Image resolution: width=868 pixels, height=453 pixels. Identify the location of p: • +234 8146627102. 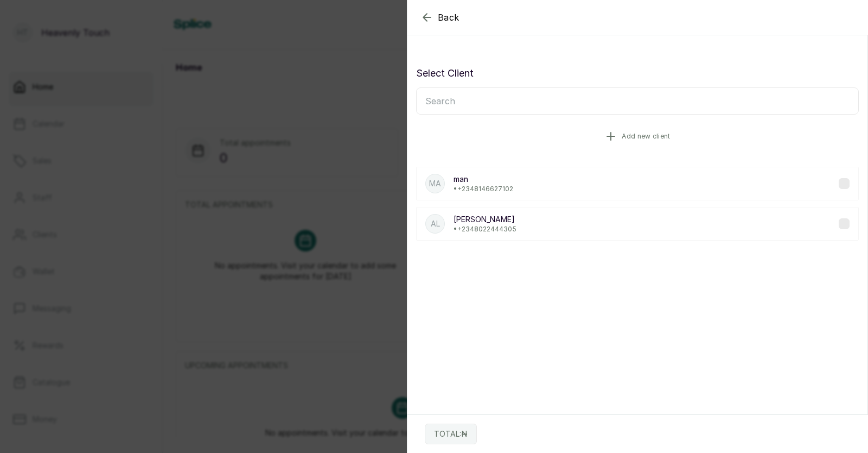
(484, 189).